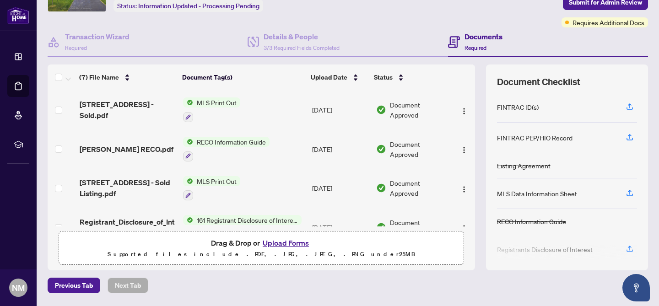  What do you see at coordinates (301, 37) in the screenshot?
I see `h4: Details & People` at bounding box center [301, 37].